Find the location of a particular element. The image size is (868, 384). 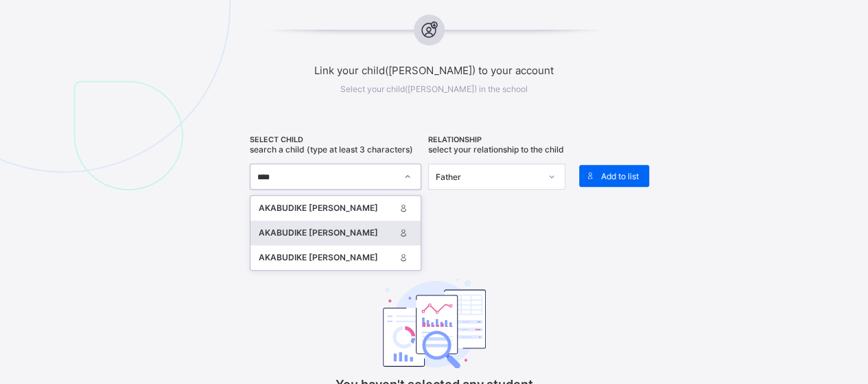

span: SELECT CHILD is located at coordinates (336, 140).